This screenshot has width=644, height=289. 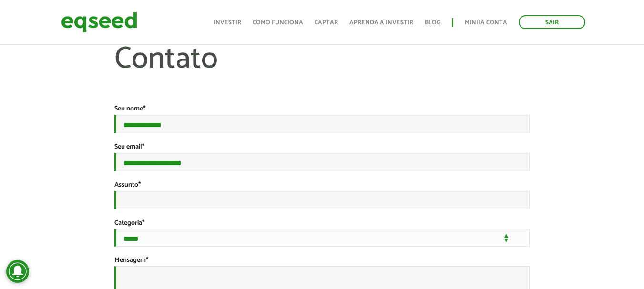 I want to click on img: EqSeed, so click(x=99, y=22).